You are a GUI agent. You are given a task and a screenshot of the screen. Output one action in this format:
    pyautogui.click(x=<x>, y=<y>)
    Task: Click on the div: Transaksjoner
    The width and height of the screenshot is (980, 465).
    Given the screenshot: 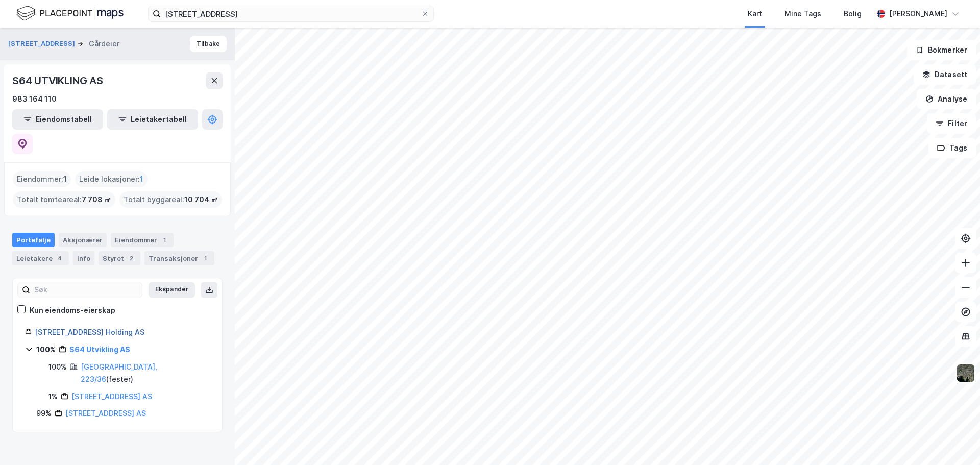 What is the action you would take?
    pyautogui.click(x=179, y=258)
    